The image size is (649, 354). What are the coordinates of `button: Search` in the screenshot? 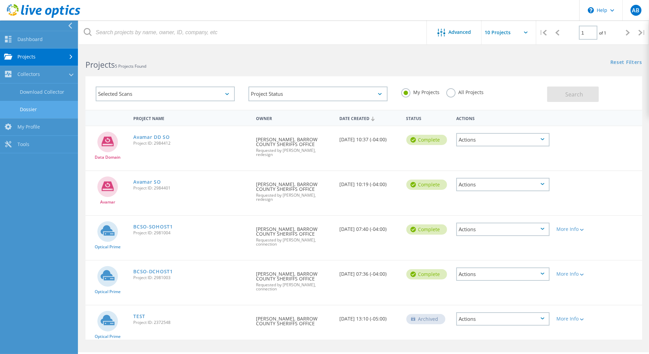 It's located at (573, 94).